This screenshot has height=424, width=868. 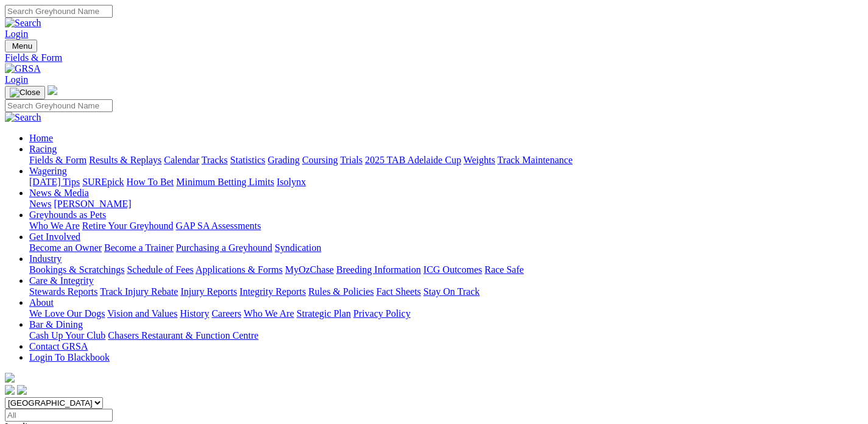 What do you see at coordinates (10, 390) in the screenshot?
I see `img: facebook.svg` at bounding box center [10, 390].